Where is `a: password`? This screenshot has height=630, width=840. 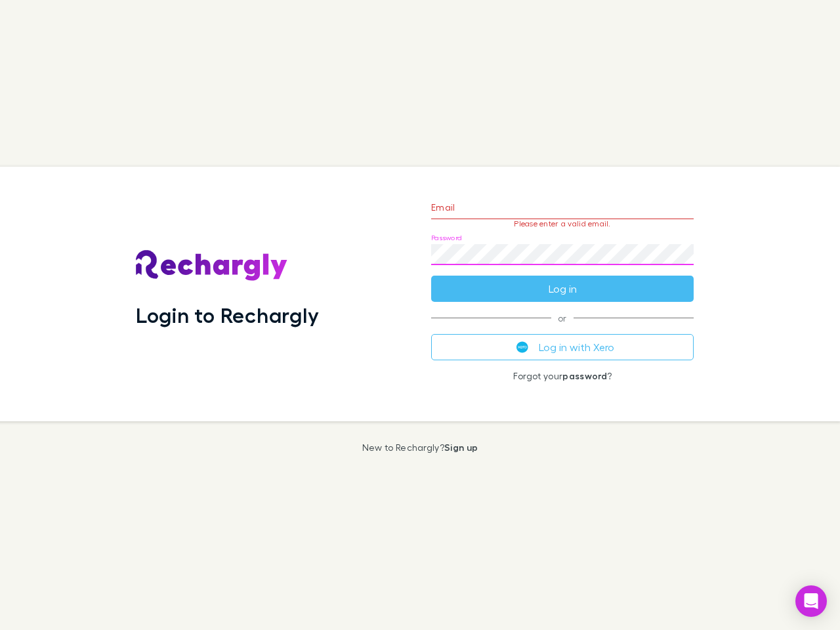 a: password is located at coordinates (584, 376).